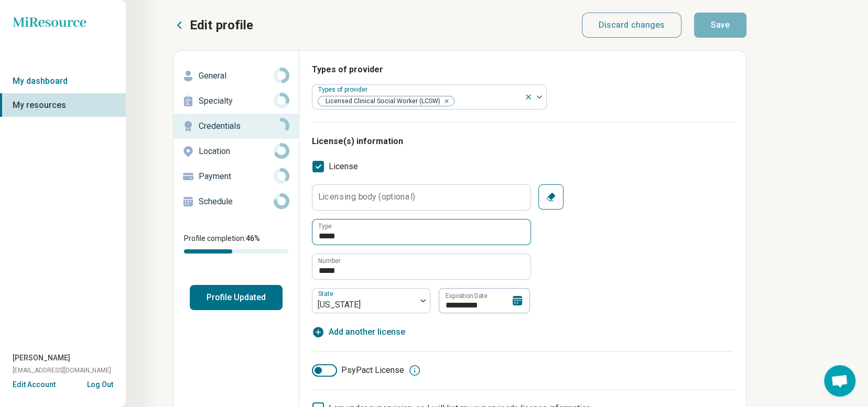 Image resolution: width=868 pixels, height=407 pixels. I want to click on a: Location, so click(236, 151).